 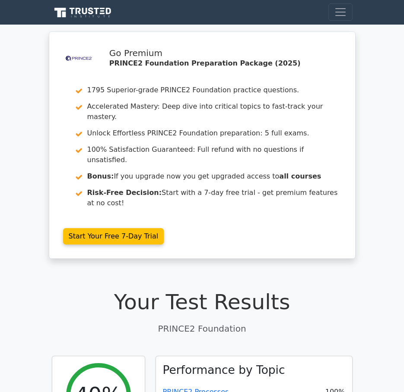 I want to click on a: Start Your Free 7-Day Trial, so click(x=114, y=237).